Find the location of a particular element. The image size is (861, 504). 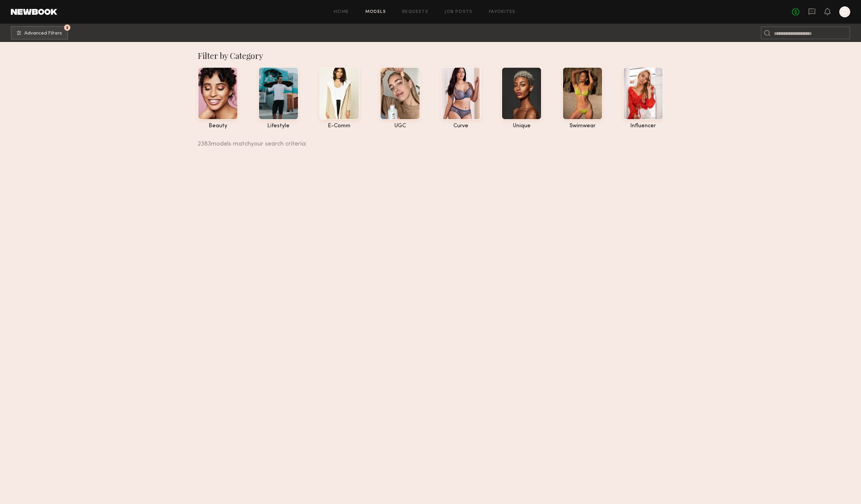

button: 2Advanced Filters is located at coordinates (39, 33).